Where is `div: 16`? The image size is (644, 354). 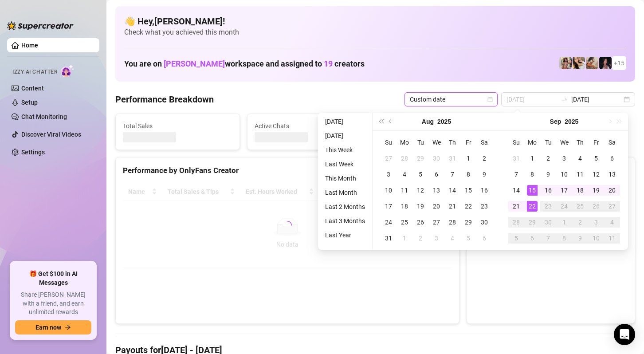 div: 16 is located at coordinates (484, 190).